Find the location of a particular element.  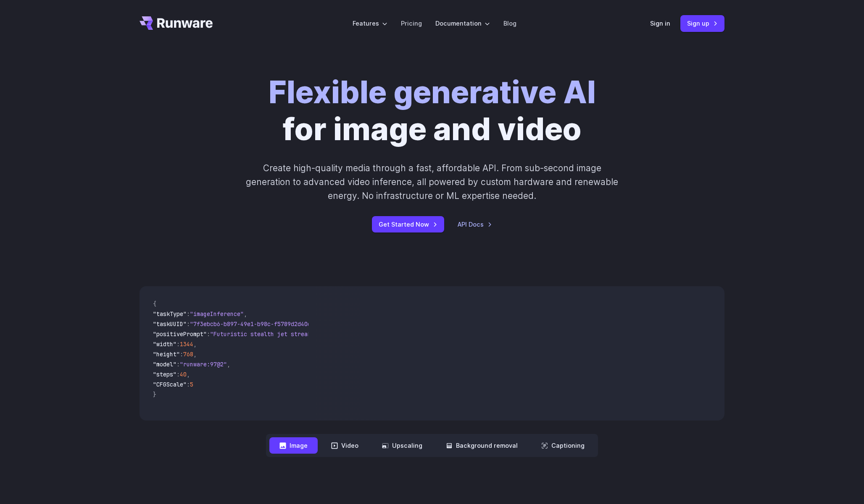

a: Blog is located at coordinates (510, 23).